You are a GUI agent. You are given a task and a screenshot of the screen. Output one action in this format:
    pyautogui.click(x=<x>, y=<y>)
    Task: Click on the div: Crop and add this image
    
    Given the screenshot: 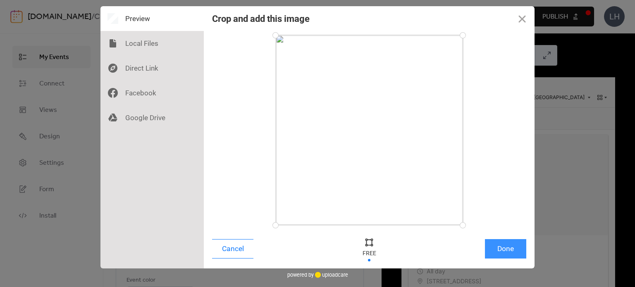 What is the action you would take?
    pyautogui.click(x=261, y=19)
    